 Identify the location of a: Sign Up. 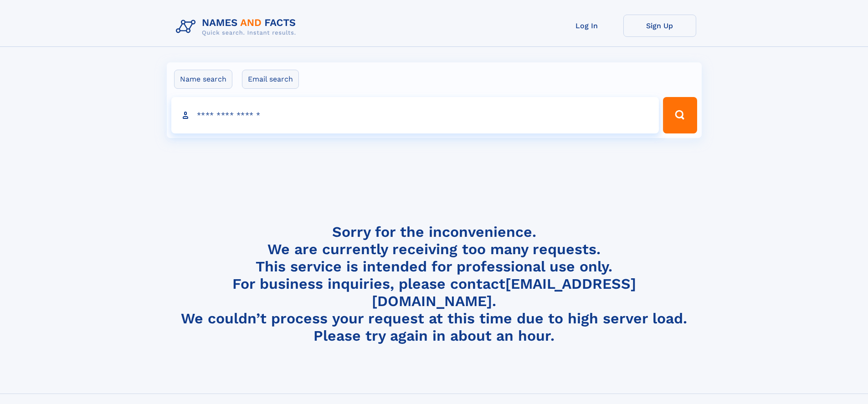
(659, 25).